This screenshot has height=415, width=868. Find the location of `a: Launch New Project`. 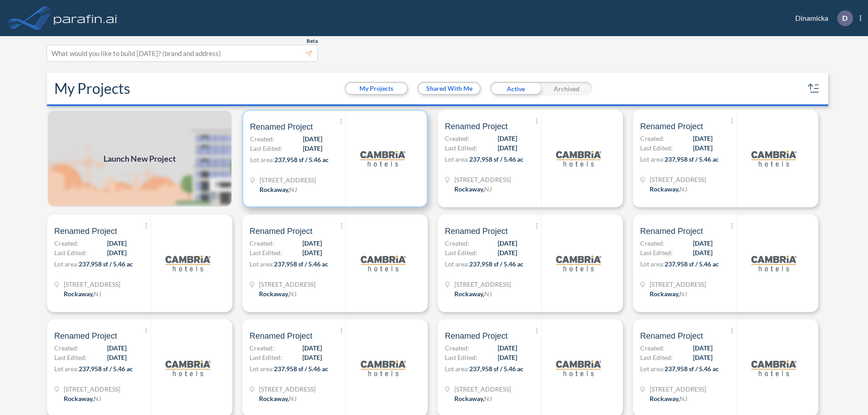

a: Launch New Project is located at coordinates (140, 158).